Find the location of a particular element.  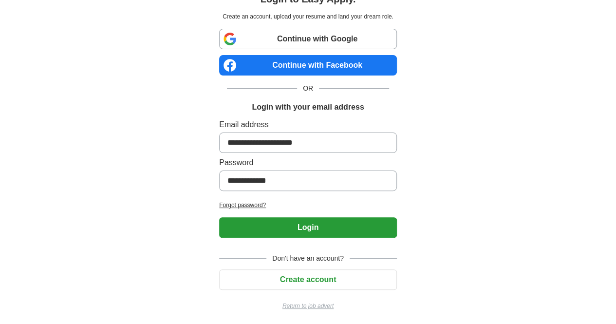

h2: Forgot password? is located at coordinates (308, 205).